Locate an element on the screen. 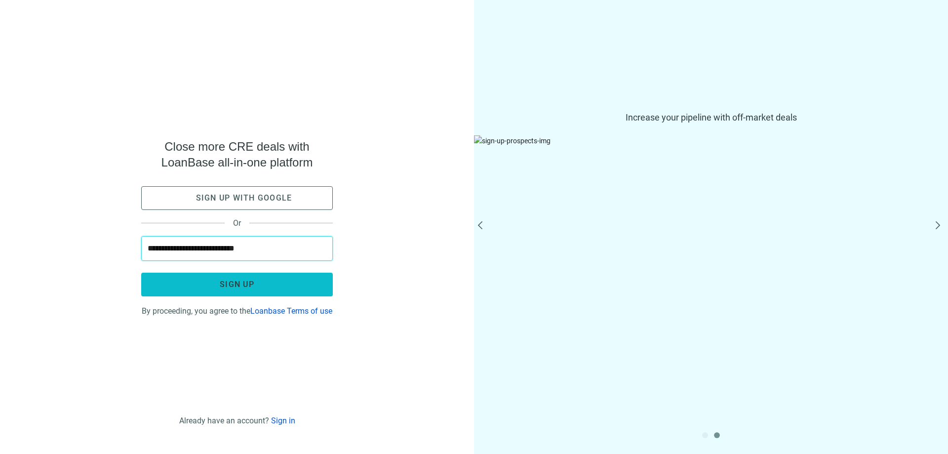 Image resolution: width=948 pixels, height=454 pixels. span: Or is located at coordinates (237, 223).